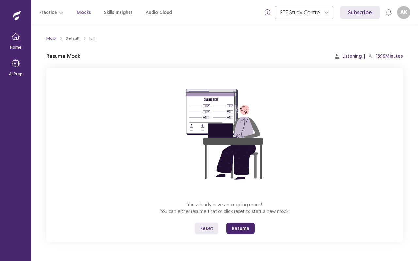  Describe the element at coordinates (118, 12) in the screenshot. I see `p: Skills Insights` at that location.